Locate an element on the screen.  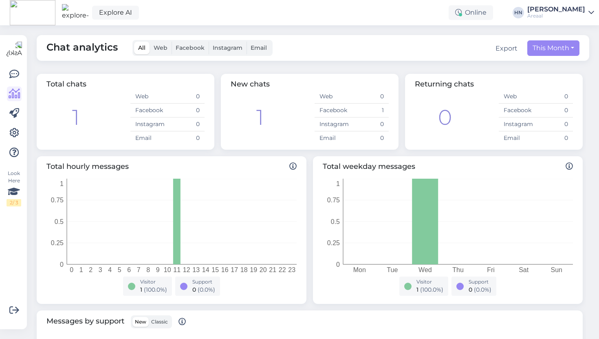
tspan: 4 is located at coordinates (110, 269).